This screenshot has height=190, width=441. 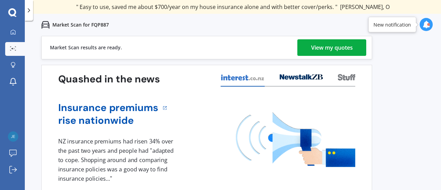 I want to click on h4: Insurance premiums, so click(x=108, y=107).